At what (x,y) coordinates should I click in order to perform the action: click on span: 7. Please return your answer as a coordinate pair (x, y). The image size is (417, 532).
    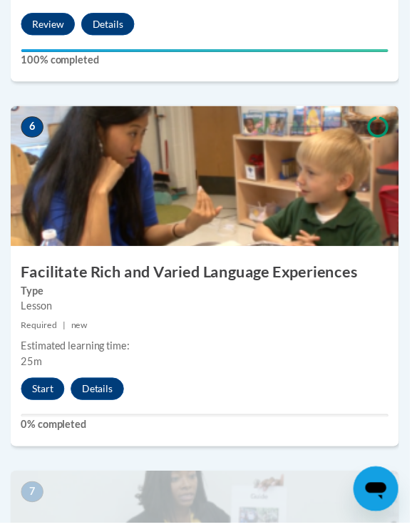
    Looking at the image, I should click on (33, 501).